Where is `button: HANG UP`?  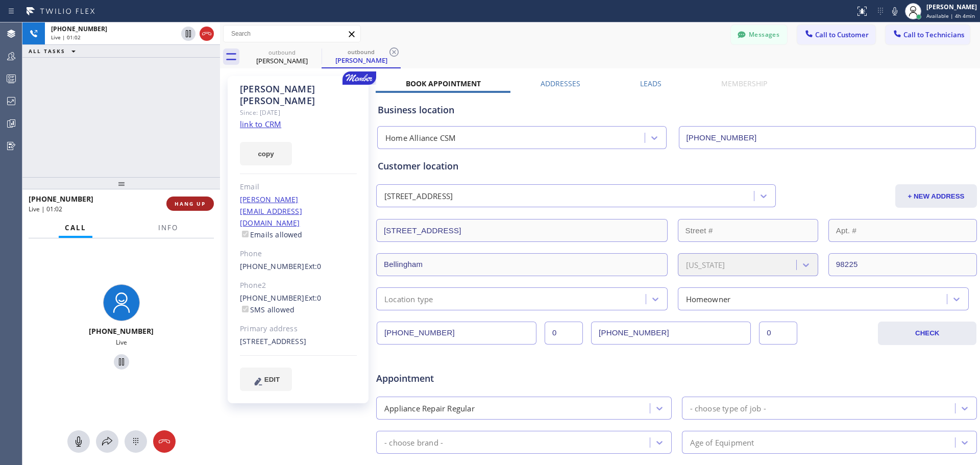 button: HANG UP is located at coordinates (190, 204).